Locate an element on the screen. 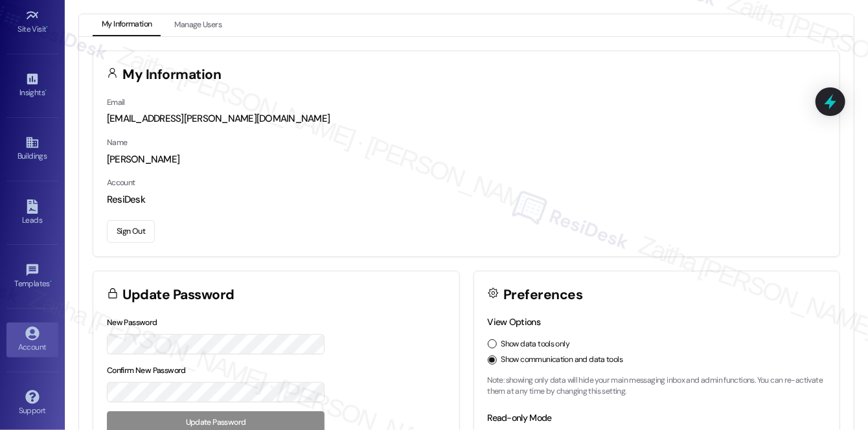 This screenshot has height=430, width=868. label: View Options is located at coordinates (515, 322).